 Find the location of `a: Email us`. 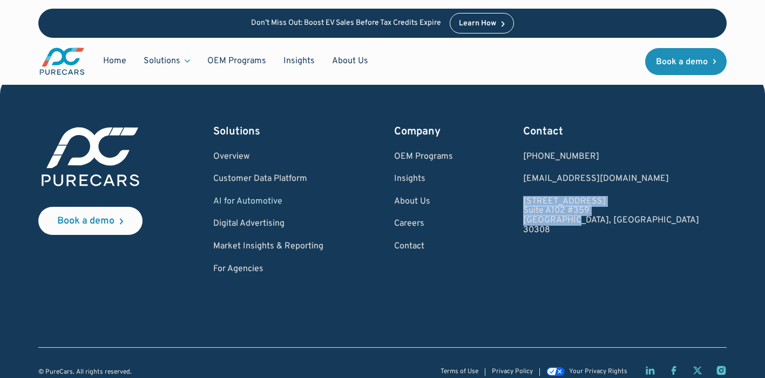

a: Email us is located at coordinates (611, 179).